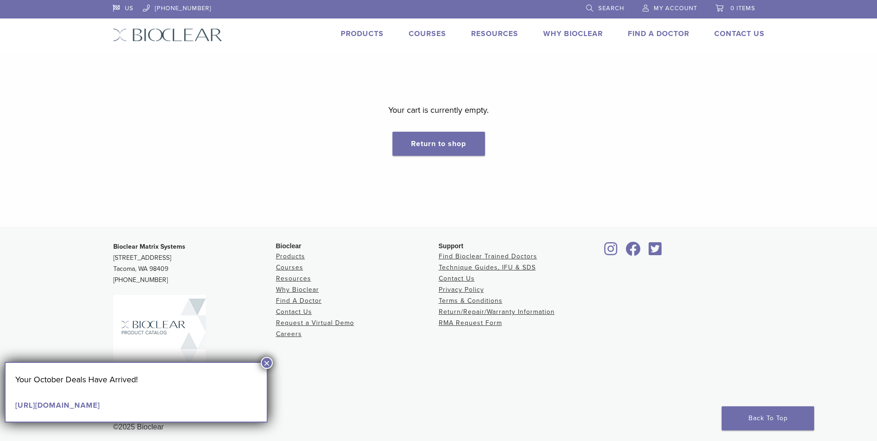 The width and height of the screenshot is (877, 441). I want to click on a: Back To Top, so click(768, 419).